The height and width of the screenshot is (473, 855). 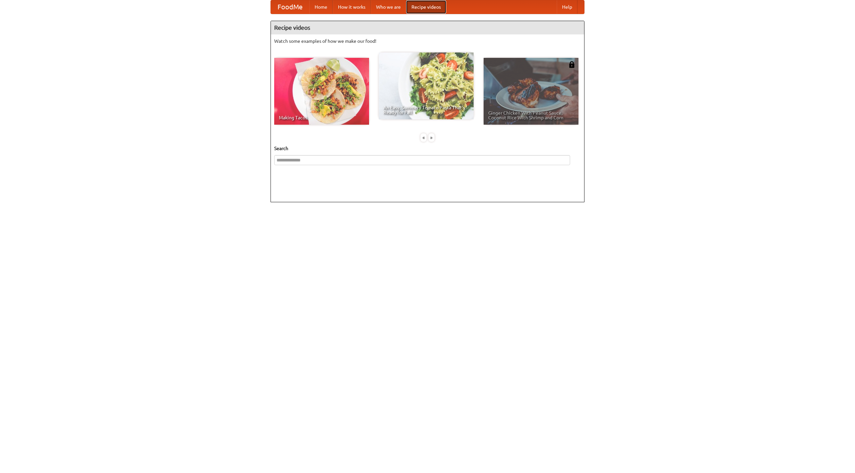 I want to click on h5: Search, so click(x=428, y=148).